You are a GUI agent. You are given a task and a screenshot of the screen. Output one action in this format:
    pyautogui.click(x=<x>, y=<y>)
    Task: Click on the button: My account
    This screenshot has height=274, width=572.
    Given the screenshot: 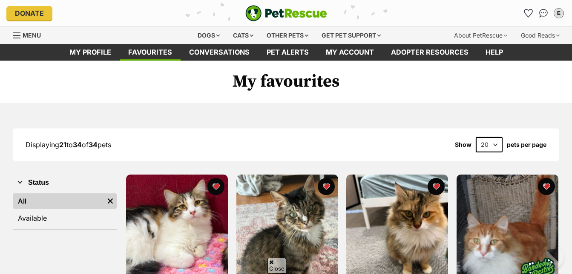 What is the action you would take?
    pyautogui.click(x=559, y=13)
    